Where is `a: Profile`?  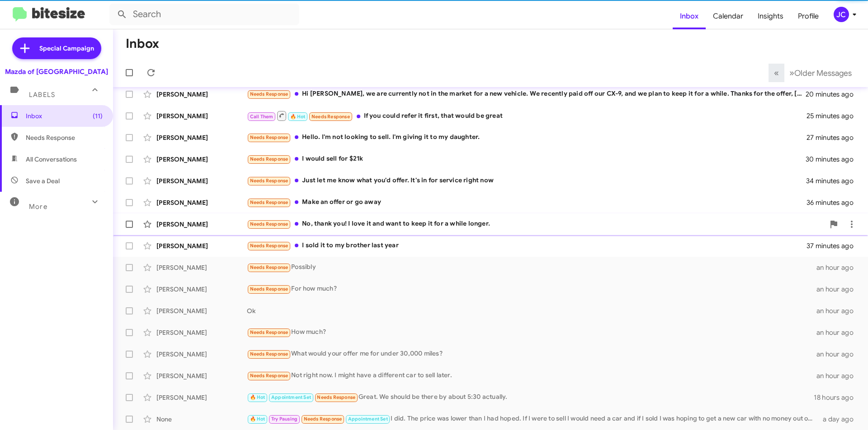
a: Profile is located at coordinates (808, 17).